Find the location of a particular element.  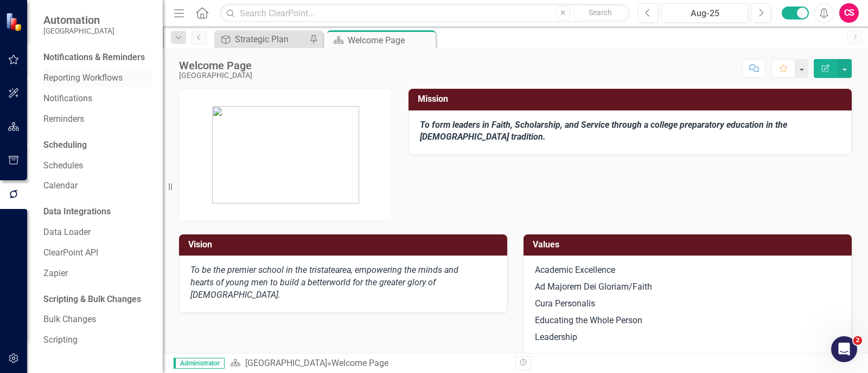

em: area, empowering the minds and is located at coordinates (397, 270).